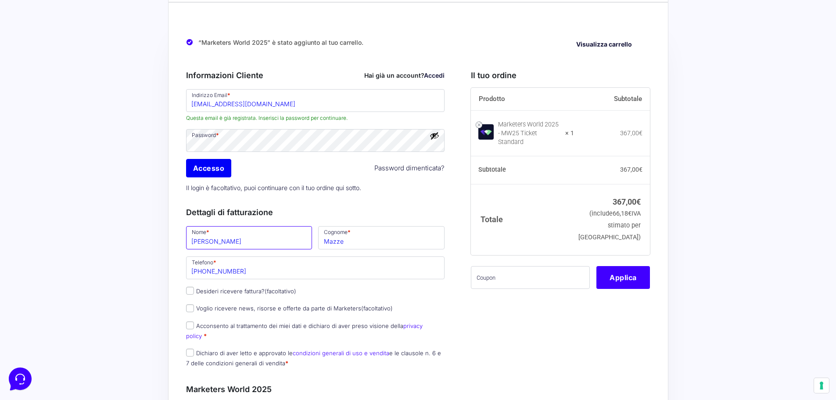  I want to click on button: Aiuto, so click(141, 292).